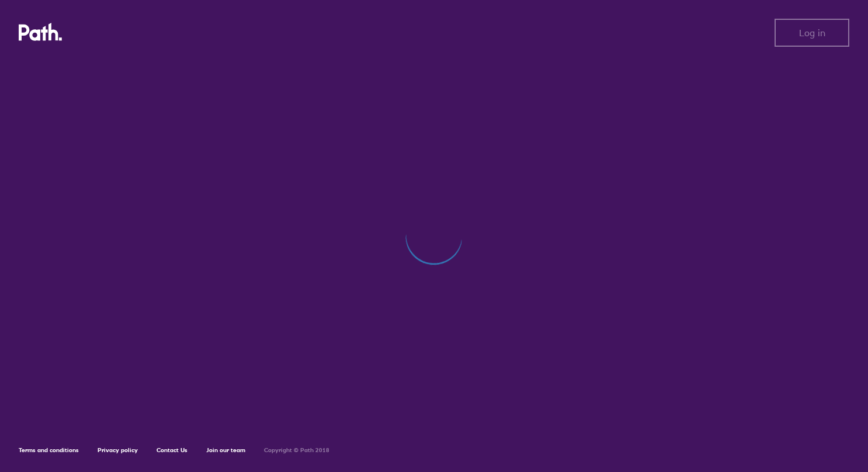 The height and width of the screenshot is (472, 868). Describe the element at coordinates (172, 450) in the screenshot. I see `a: Contact Us` at that location.